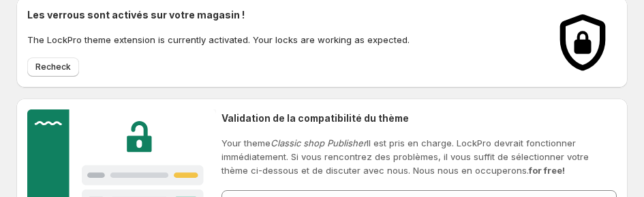  What do you see at coordinates (419, 118) in the screenshot?
I see `h2: Validation de la compatibilité du thème` at bounding box center [419, 118].